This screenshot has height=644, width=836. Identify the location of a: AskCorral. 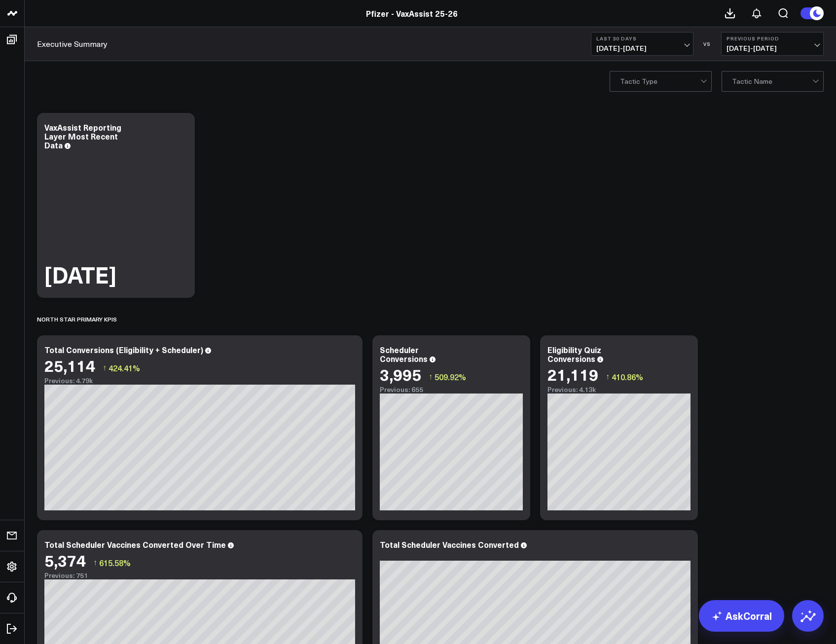
(741, 616).